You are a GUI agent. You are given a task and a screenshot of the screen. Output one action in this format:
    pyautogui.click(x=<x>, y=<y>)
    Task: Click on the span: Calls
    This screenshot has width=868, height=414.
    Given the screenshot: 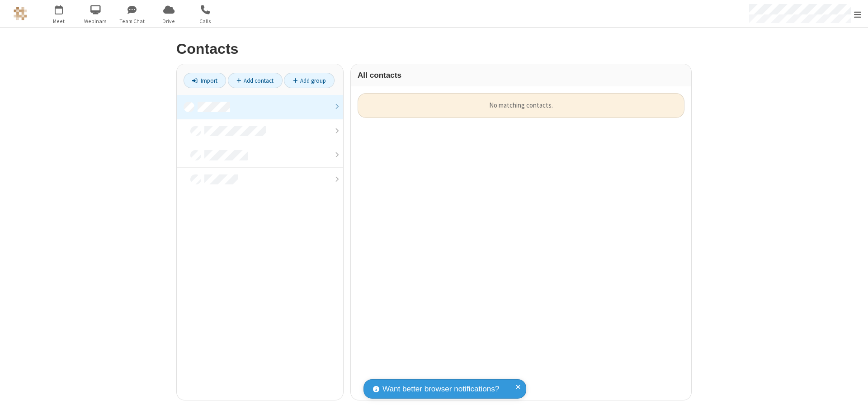 What is the action you would take?
    pyautogui.click(x=205, y=21)
    